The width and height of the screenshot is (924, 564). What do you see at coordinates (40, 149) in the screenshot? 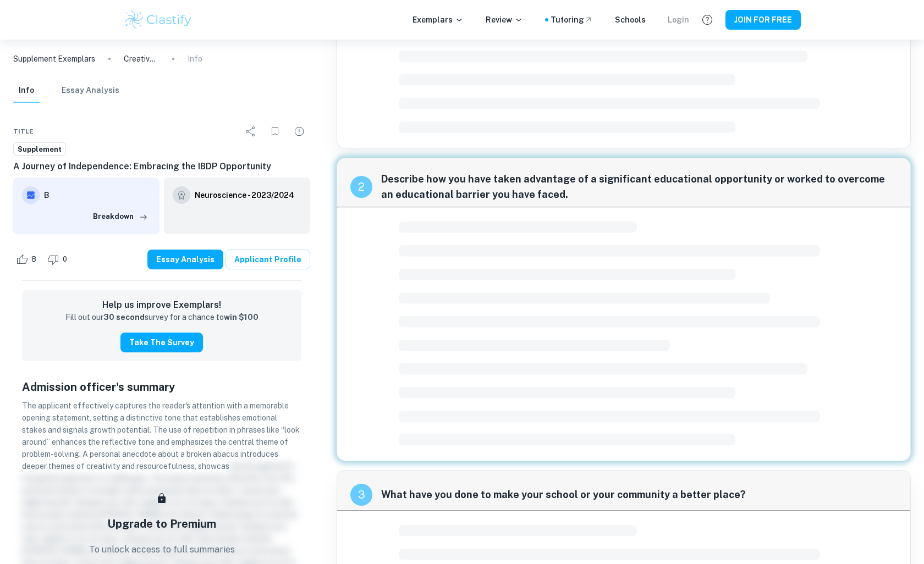
I see `span: Supplement` at bounding box center [40, 149].